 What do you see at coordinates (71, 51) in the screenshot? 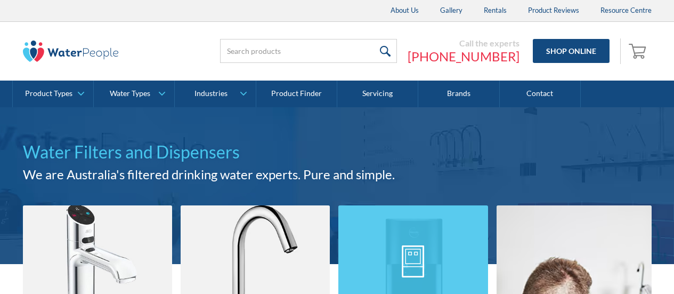
I see `img: The Water People` at bounding box center [71, 51].